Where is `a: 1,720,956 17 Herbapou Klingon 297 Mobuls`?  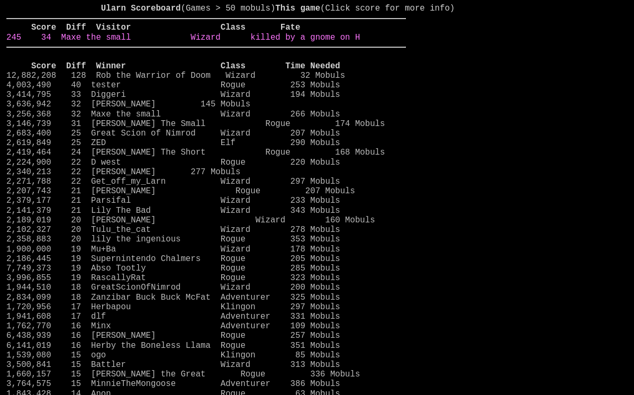 a: 1,720,956 17 Herbapou Klingon 297 Mobuls is located at coordinates (173, 307).